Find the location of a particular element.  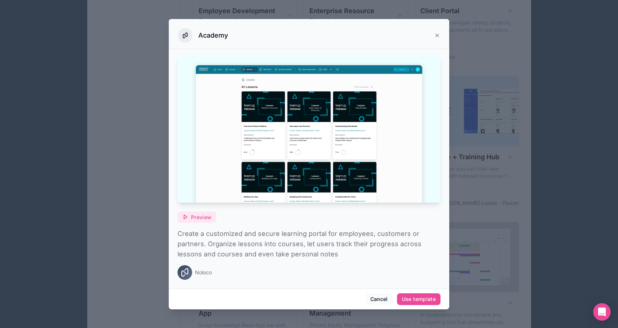

button: Preview is located at coordinates (197, 217).